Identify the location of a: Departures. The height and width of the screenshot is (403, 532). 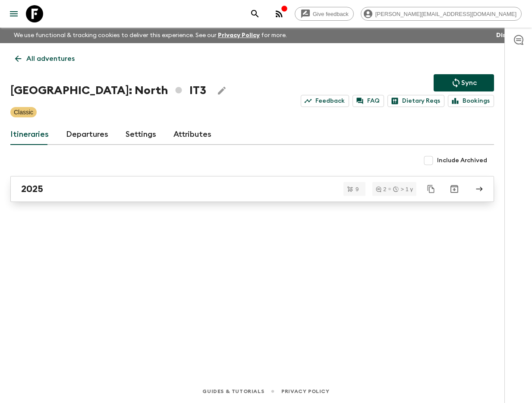
(87, 135).